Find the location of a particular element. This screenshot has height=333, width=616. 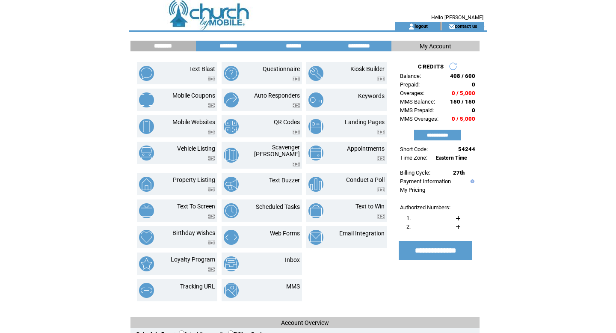

img: kiosk-builder.png is located at coordinates (316, 73).